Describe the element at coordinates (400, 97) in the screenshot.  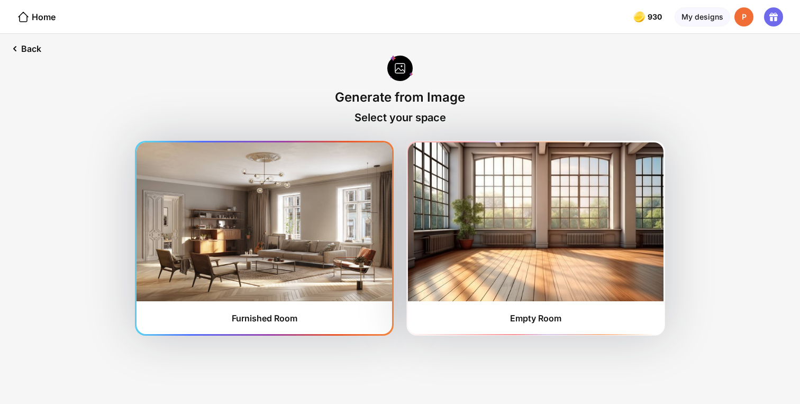
I see `div: Generate from Image` at that location.